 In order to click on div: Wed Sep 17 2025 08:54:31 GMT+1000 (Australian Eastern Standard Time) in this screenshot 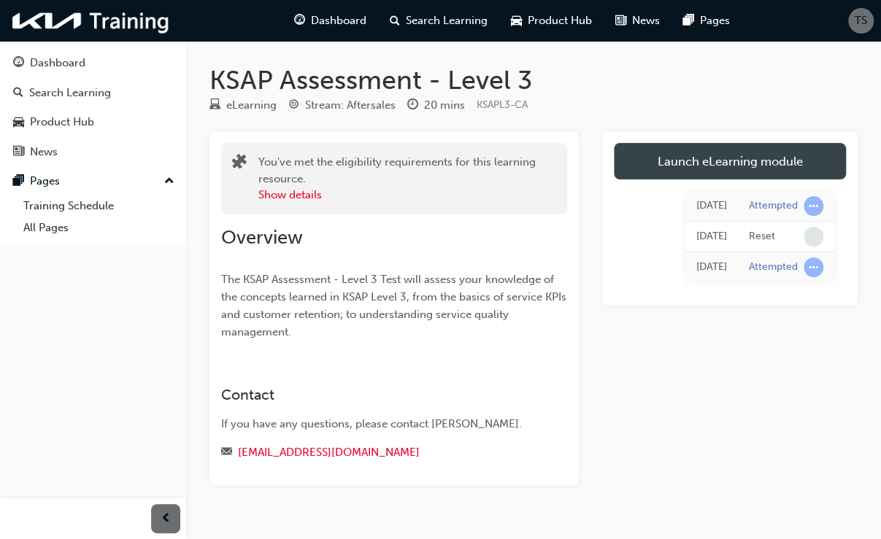, I will do `click(712, 267)`.